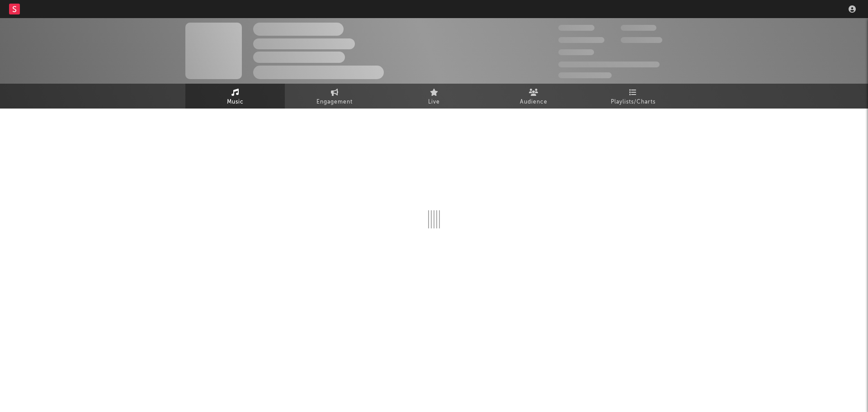 This screenshot has height=412, width=868. Describe the element at coordinates (585, 75) in the screenshot. I see `span: Jump Score: 85.0` at that location.